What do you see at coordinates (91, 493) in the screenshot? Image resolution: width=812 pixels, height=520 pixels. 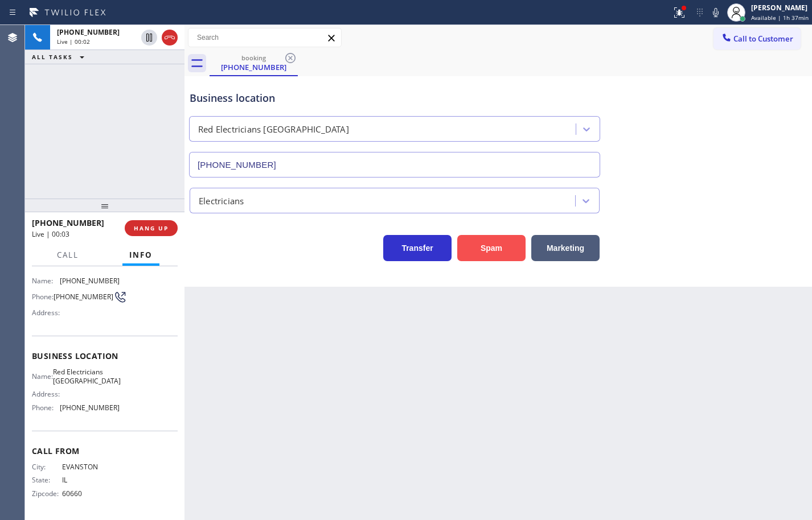 I see `span: 60660` at bounding box center [91, 493].